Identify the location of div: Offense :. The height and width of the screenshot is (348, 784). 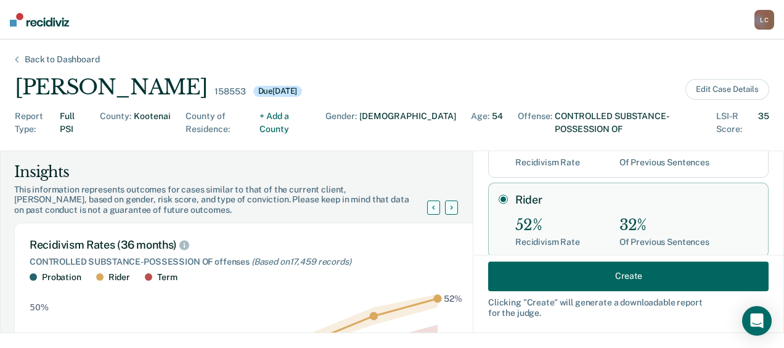
(535, 123).